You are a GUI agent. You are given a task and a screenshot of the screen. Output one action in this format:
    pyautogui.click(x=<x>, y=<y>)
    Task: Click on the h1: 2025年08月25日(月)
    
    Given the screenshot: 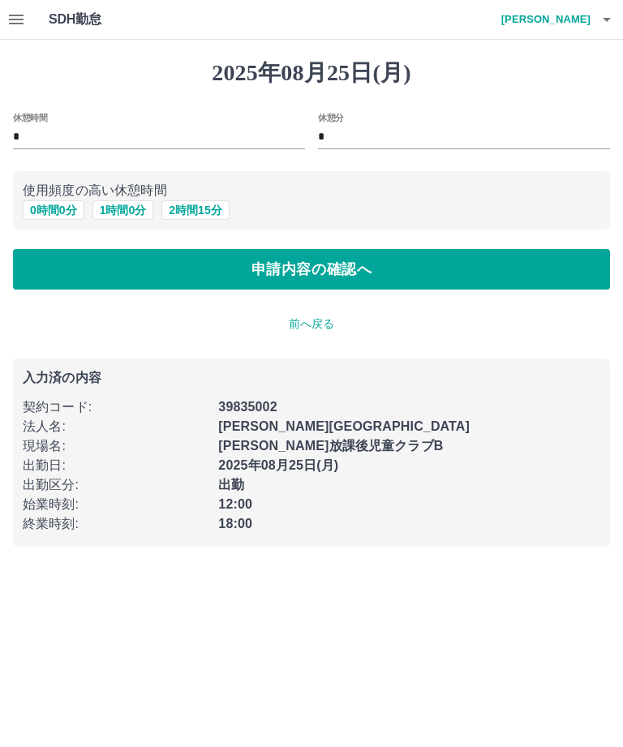 What is the action you would take?
    pyautogui.click(x=311, y=73)
    